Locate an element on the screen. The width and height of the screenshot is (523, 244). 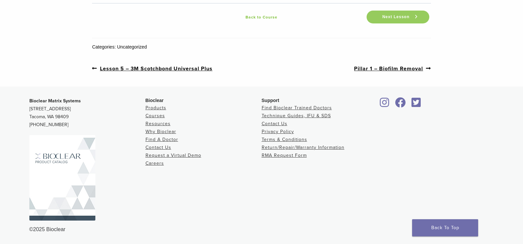
span: Bioclear is located at coordinates (154, 100).